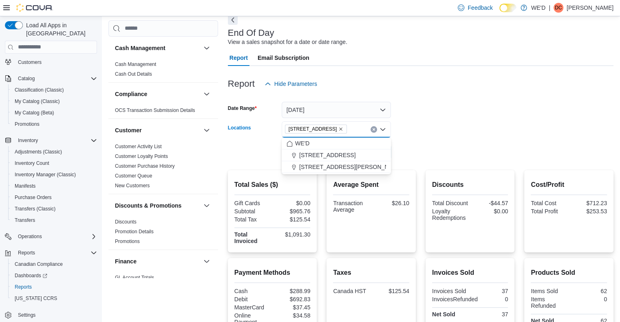 The width and height of the screenshot is (620, 322). What do you see at coordinates (54, 276) in the screenshot?
I see `span: Dashboards` at bounding box center [54, 276].